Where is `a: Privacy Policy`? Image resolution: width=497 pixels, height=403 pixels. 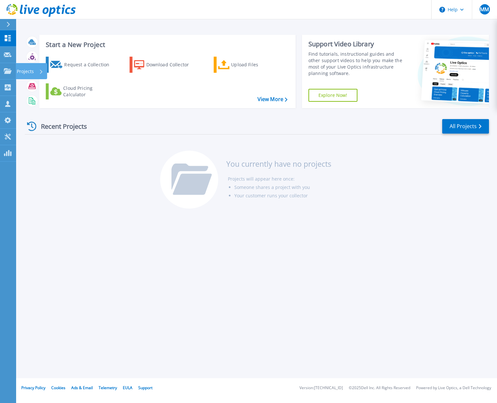
a: Privacy Policy is located at coordinates (33, 388).